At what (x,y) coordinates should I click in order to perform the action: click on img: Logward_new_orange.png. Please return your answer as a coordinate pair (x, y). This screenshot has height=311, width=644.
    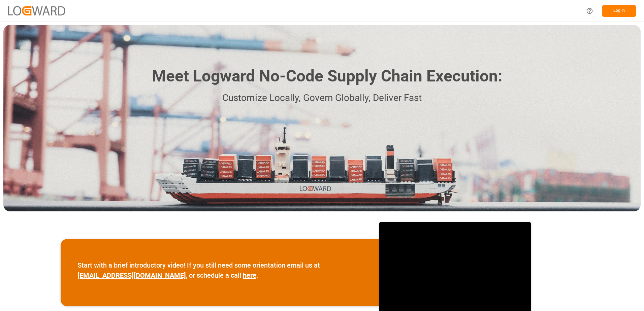
    Looking at the image, I should click on (37, 10).